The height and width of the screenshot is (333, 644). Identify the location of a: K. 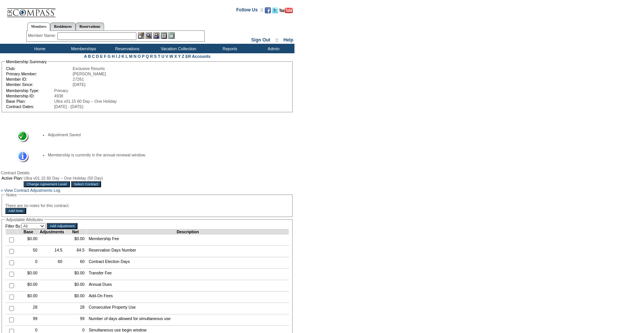
(123, 56).